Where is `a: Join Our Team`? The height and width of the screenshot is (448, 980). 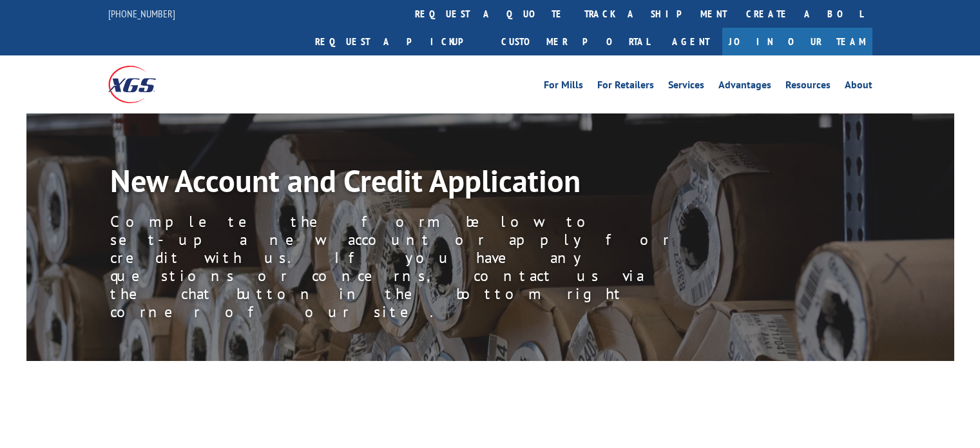 a: Join Our Team is located at coordinates (797, 41).